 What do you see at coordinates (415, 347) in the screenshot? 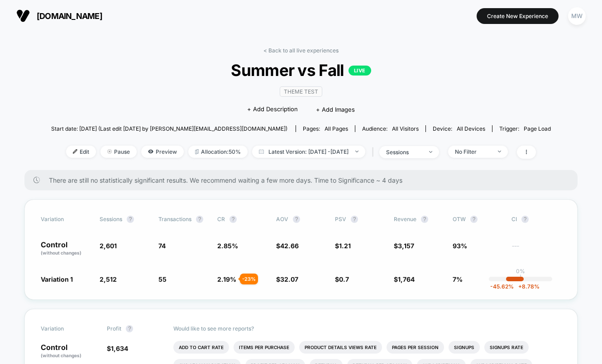
I see `li: Pages Per Session` at bounding box center [415, 347].